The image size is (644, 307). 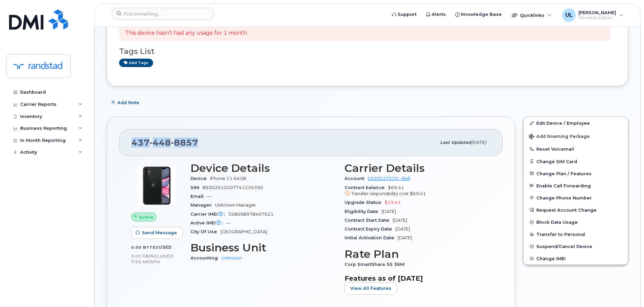 What do you see at coordinates (393, 202) in the screenshot?
I see `span: $19.41` at bounding box center [393, 202].